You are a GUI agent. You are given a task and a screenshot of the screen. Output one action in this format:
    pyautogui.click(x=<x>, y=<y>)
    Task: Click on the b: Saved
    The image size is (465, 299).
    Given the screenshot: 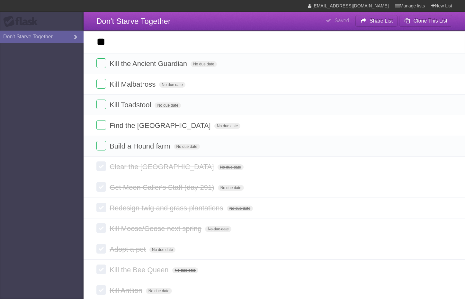 What is the action you would take?
    pyautogui.click(x=342, y=20)
    